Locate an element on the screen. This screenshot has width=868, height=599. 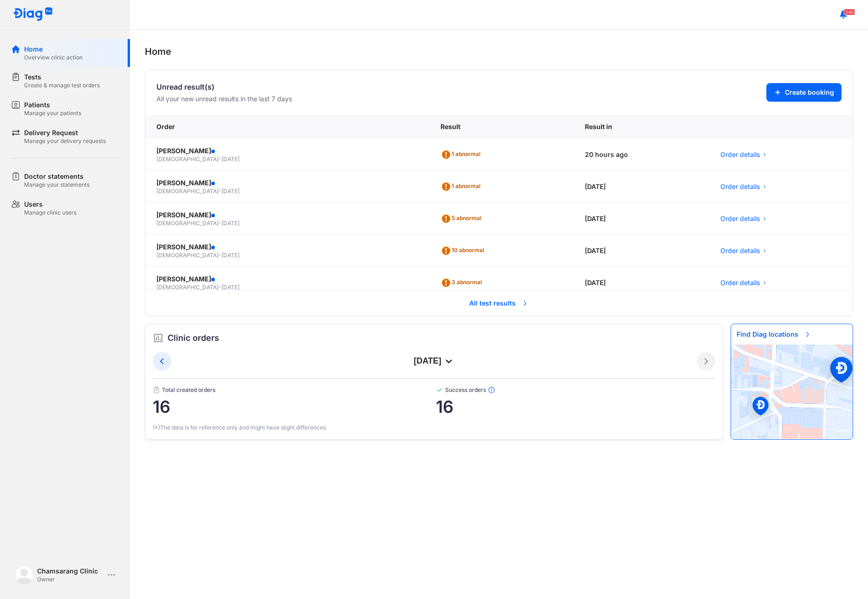
div: 10 abnormal is located at coordinates (464, 251).